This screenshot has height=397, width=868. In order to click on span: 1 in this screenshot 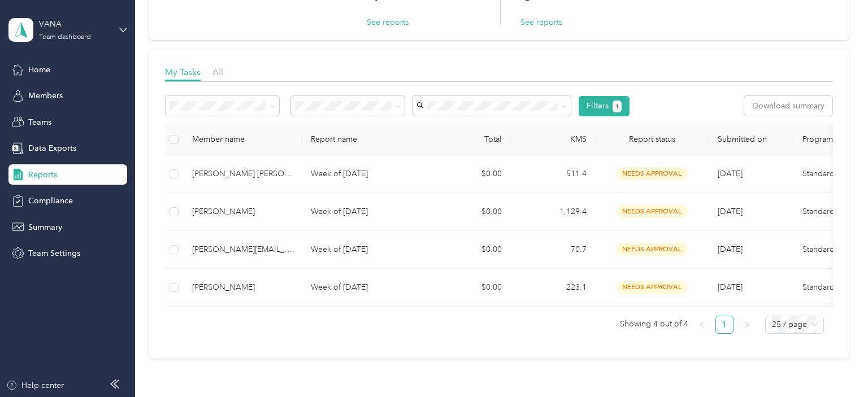, I will do `click(617, 107)`.